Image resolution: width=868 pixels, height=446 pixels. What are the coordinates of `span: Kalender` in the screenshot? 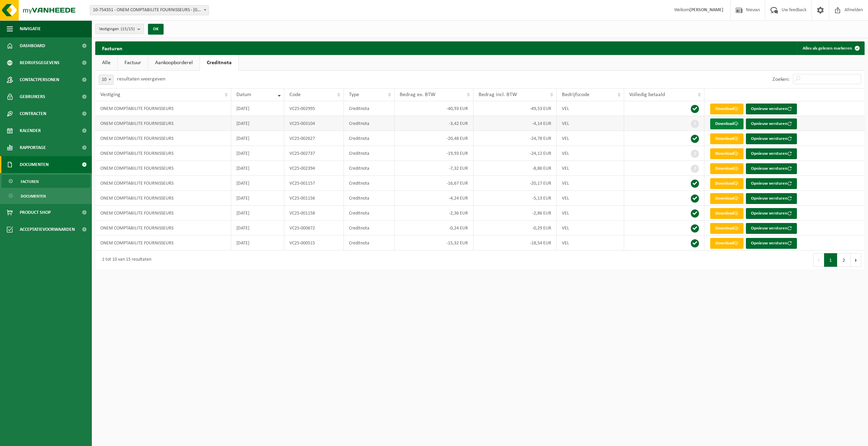 It's located at (30, 131).